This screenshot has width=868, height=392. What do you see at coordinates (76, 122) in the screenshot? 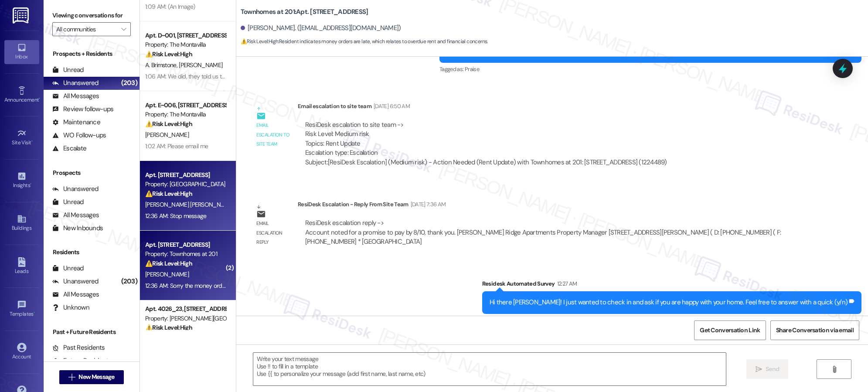
I see `div: Maintenance` at bounding box center [76, 122].